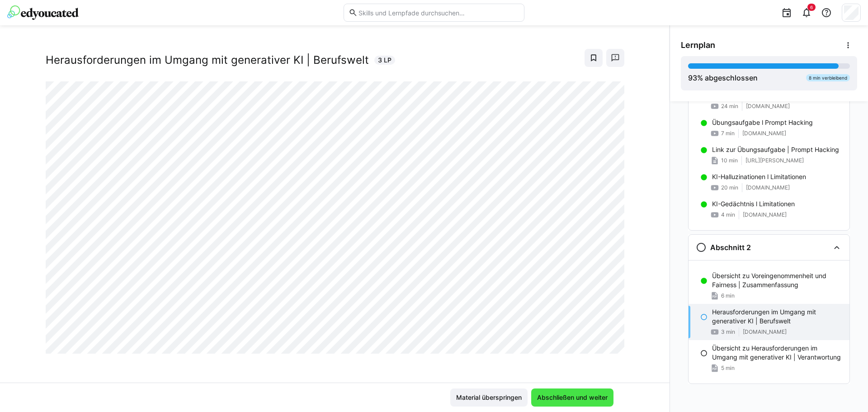 This screenshot has height=412, width=868. What do you see at coordinates (723, 78) in the screenshot?
I see `div: % abgeschlossen` at bounding box center [723, 78].